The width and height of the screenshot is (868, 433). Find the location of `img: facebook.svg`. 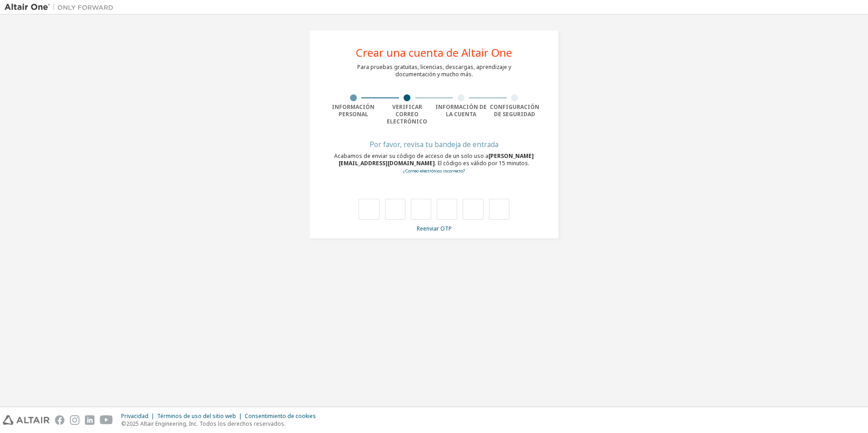

img: facebook.svg is located at coordinates (60, 419).